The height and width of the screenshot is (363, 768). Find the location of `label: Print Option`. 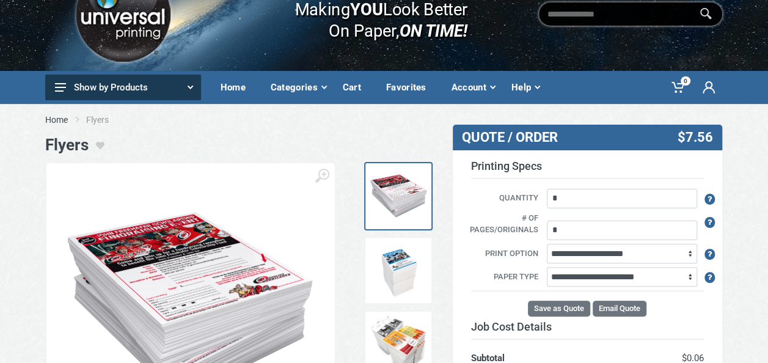

label: Print Option is located at coordinates (504, 254).